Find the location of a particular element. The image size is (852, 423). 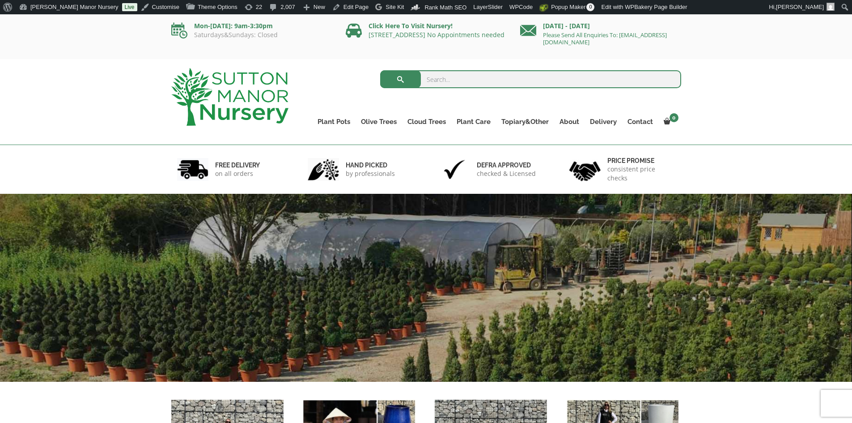

span: Rank Math SEO is located at coordinates (446, 7).